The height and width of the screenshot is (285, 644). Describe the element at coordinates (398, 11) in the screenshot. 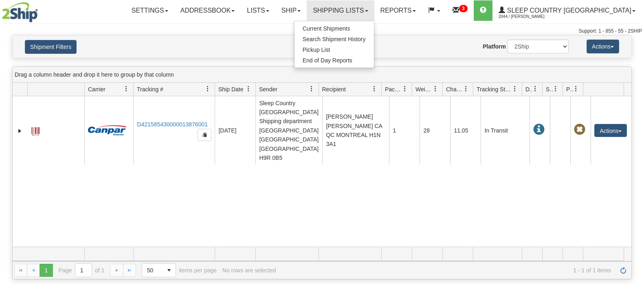

I see `a: Reports` at that location.